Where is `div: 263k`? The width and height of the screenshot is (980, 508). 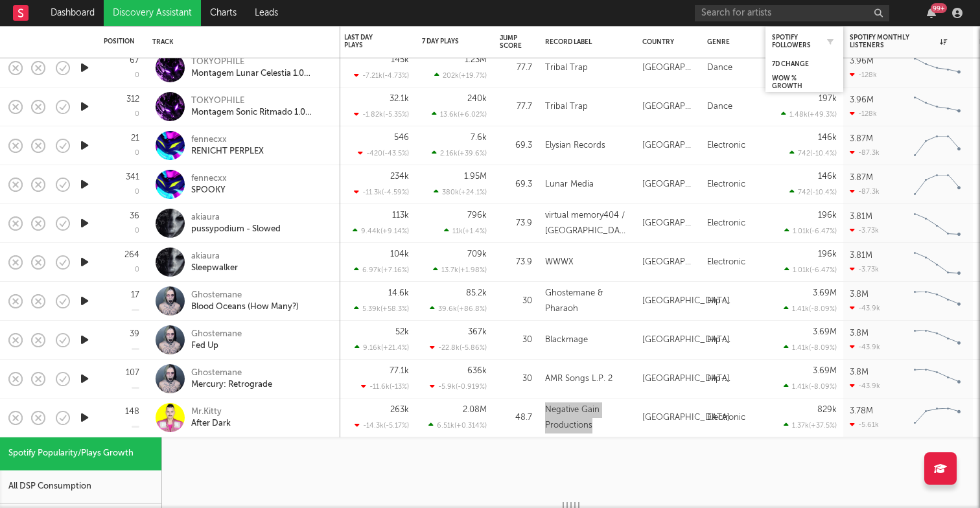
div: 263k is located at coordinates (400, 410).